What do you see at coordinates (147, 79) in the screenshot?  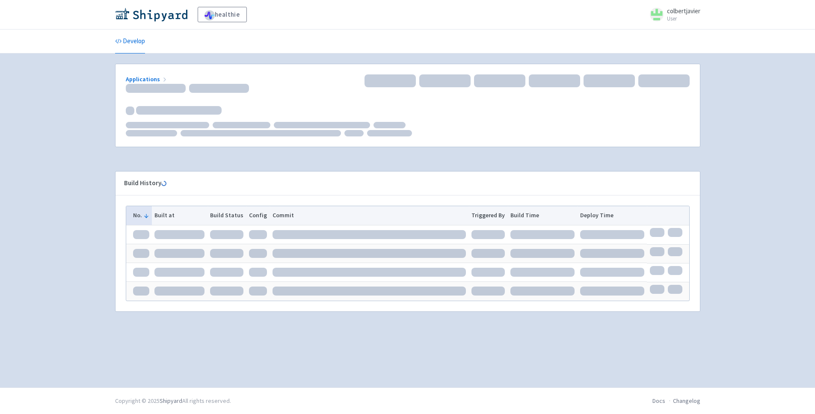 I see `a: Applications` at bounding box center [147, 79].